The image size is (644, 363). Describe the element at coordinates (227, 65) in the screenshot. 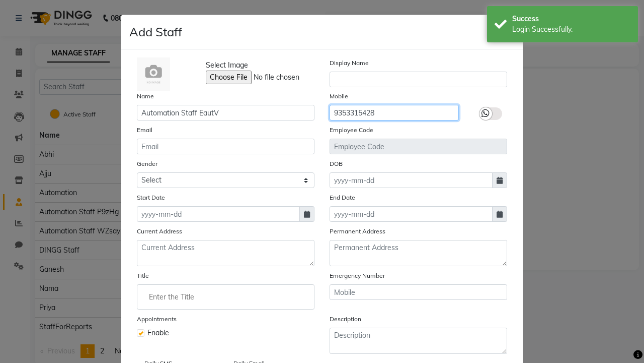

I see `span: Select Image` at that location.